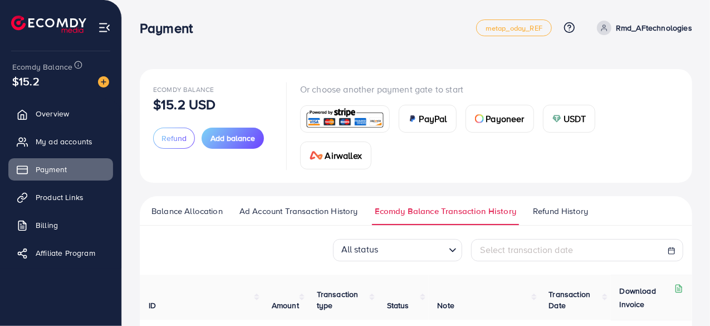 The image size is (710, 326). What do you see at coordinates (61, 141) in the screenshot?
I see `a: My ad accounts` at bounding box center [61, 141].